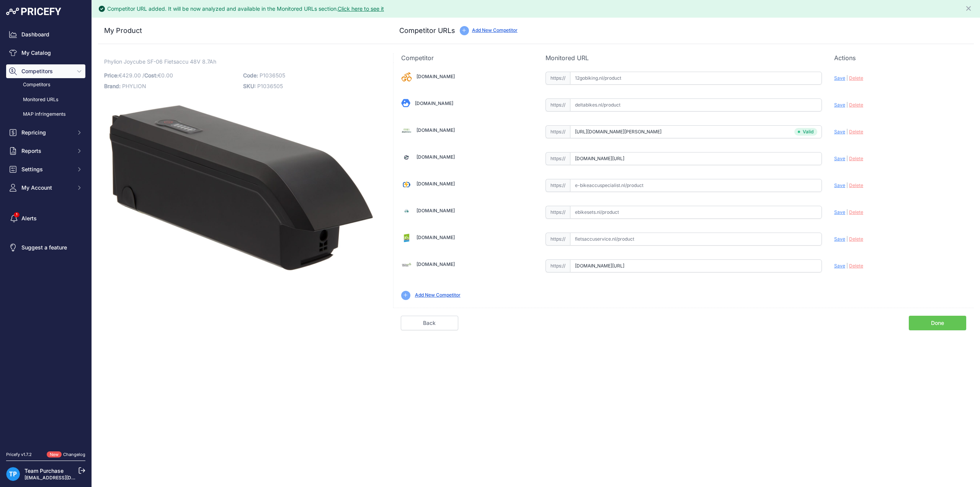  I want to click on button: Settings, so click(45, 169).